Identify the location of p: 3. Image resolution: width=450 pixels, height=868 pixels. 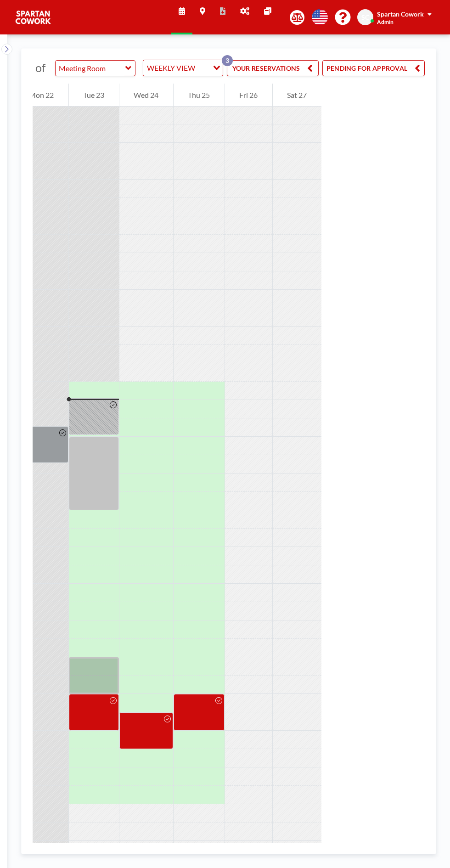
(228, 61).